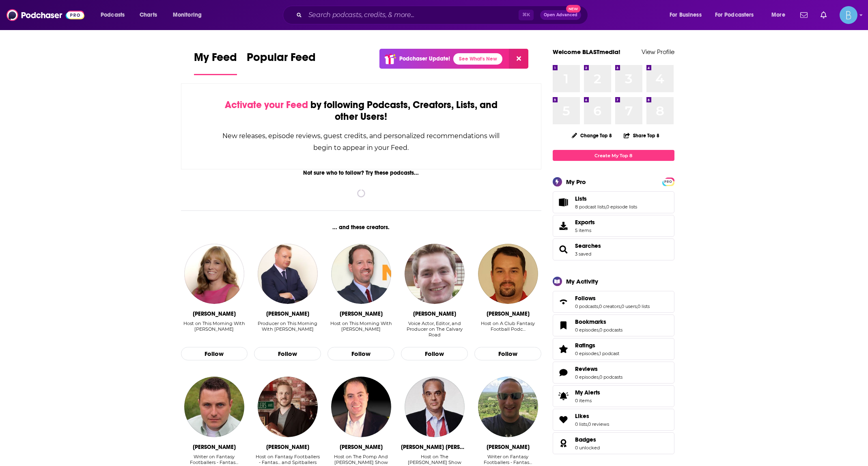 This screenshot has height=466, width=868. I want to click on span: Activate your Feed, so click(266, 105).